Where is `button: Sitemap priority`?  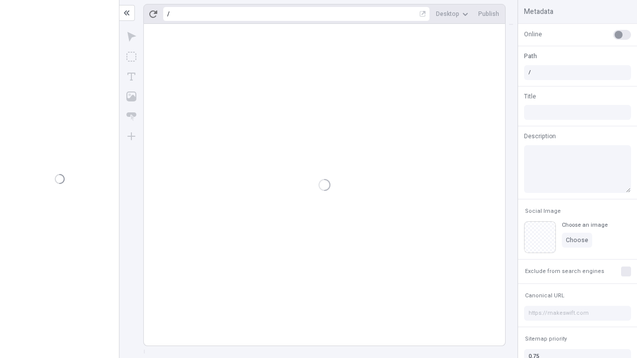 button: Sitemap priority is located at coordinates (546, 339).